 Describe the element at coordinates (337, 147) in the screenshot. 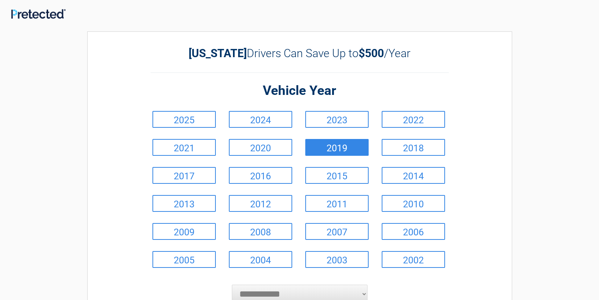

I see `a: 2019` at that location.